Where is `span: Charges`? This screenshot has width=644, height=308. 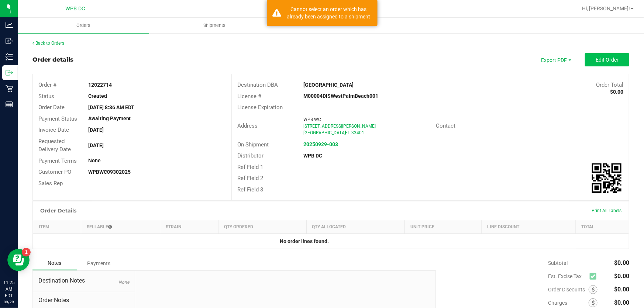
span: Charges is located at coordinates (568, 303).